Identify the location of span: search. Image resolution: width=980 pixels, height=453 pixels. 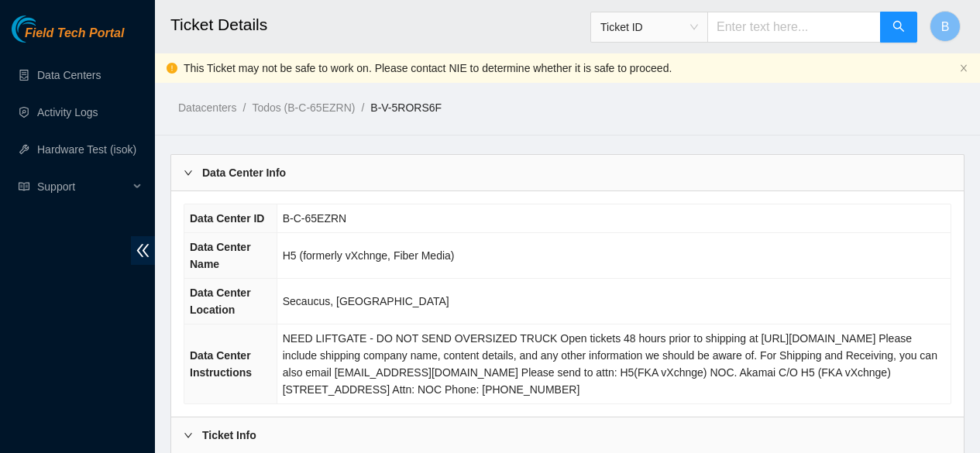
(898, 27).